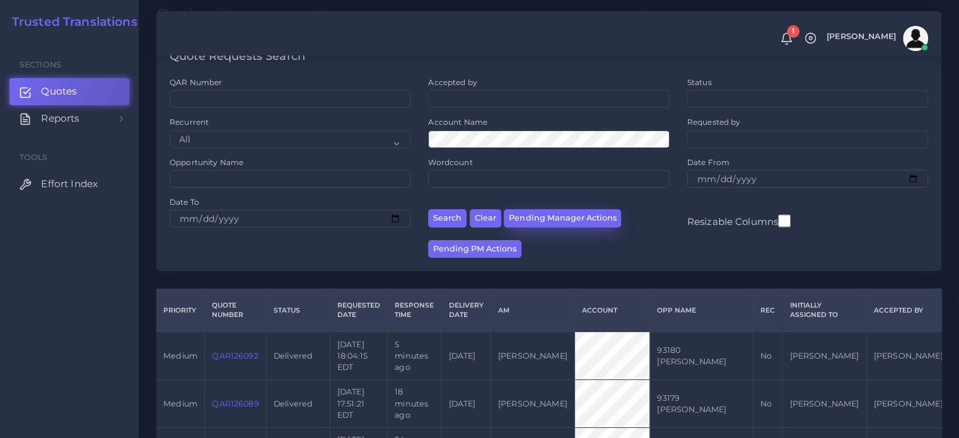 This screenshot has height=438, width=959. Describe the element at coordinates (69, 119) in the screenshot. I see `a: Reports` at that location.